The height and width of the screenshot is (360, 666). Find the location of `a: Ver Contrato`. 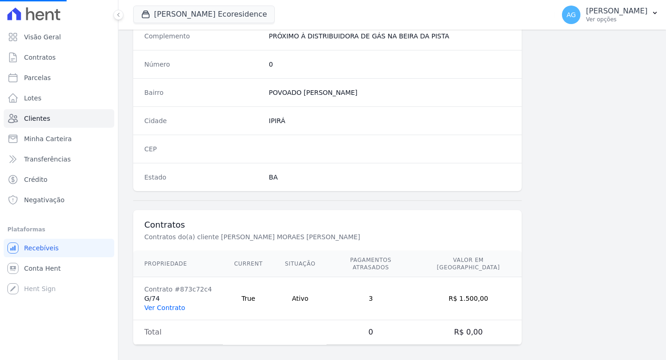

a: Ver Contrato is located at coordinates (165, 308).